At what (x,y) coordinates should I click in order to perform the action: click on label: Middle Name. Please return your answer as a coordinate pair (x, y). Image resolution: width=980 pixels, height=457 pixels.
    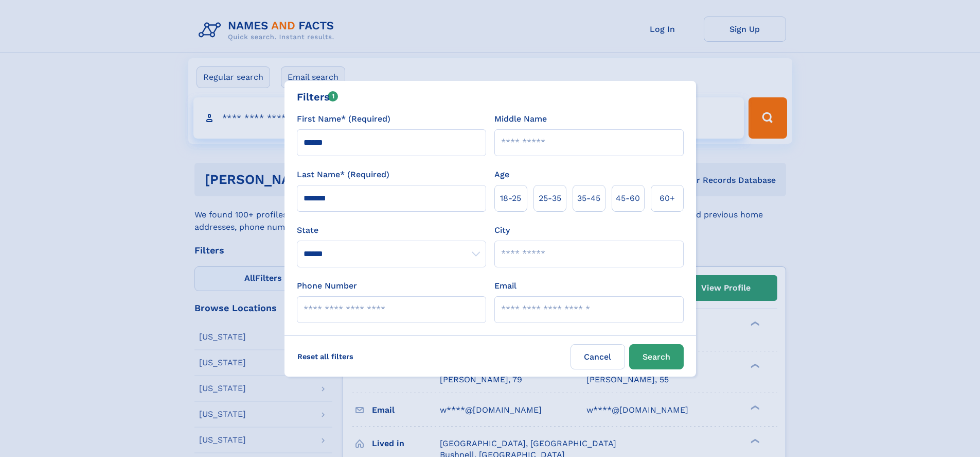
    Looking at the image, I should click on (521, 119).